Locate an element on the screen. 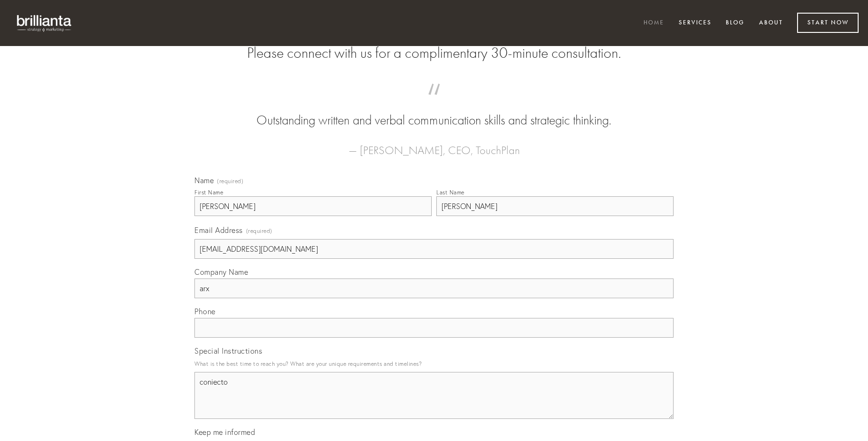 The width and height of the screenshot is (868, 441). img: brillianta - research, strategy, marketing is located at coordinates (45, 23).